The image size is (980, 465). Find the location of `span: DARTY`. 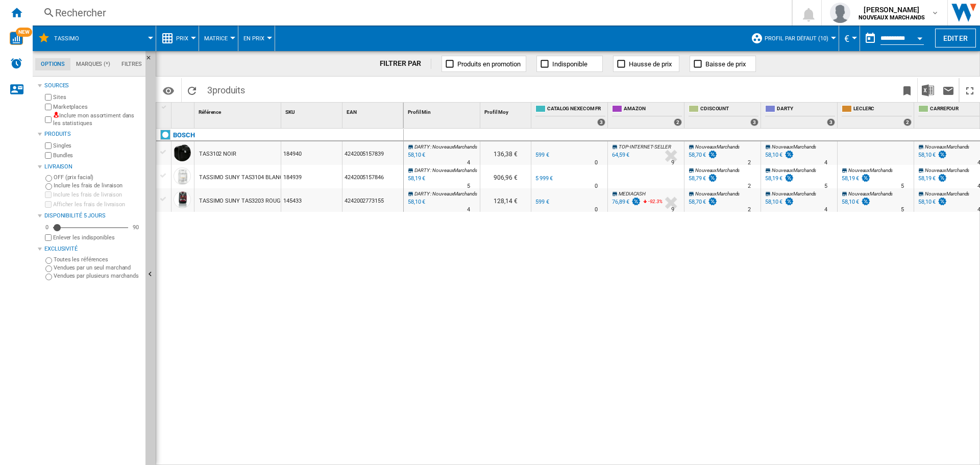

span: DARTY is located at coordinates (422, 147).